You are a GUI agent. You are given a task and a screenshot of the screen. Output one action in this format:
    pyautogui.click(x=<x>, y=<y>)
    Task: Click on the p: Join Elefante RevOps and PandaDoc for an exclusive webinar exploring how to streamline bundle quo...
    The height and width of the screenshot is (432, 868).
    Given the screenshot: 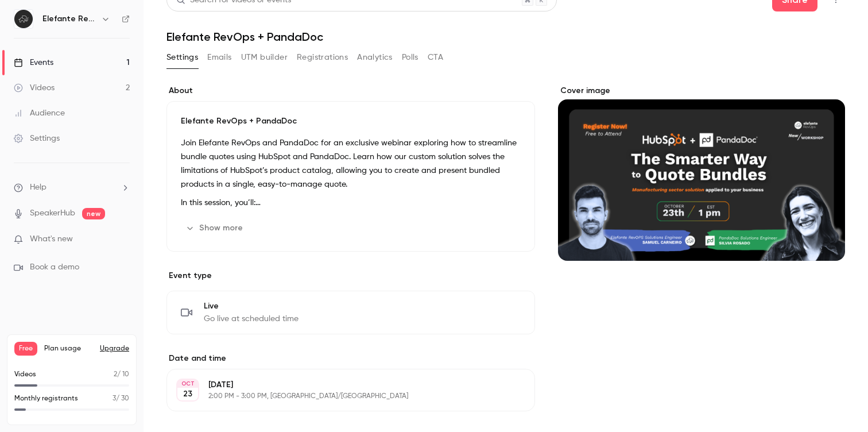 What is the action you would take?
    pyautogui.click(x=350, y=163)
    